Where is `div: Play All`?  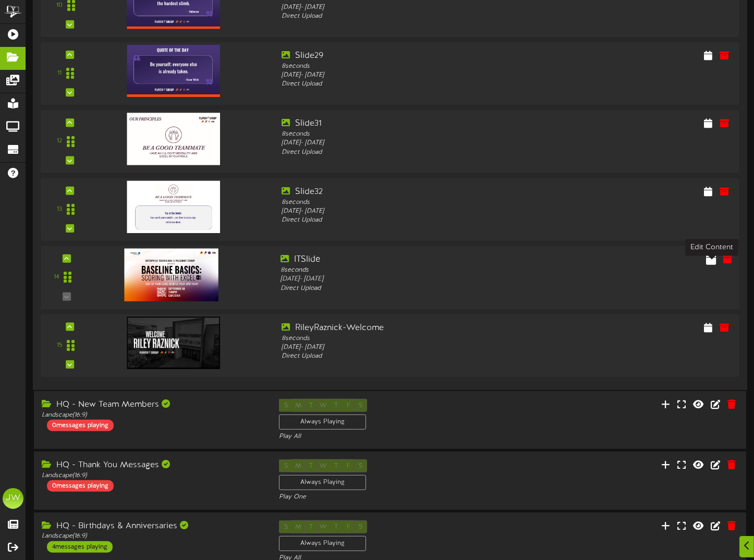 div: Play All is located at coordinates (389, 436).